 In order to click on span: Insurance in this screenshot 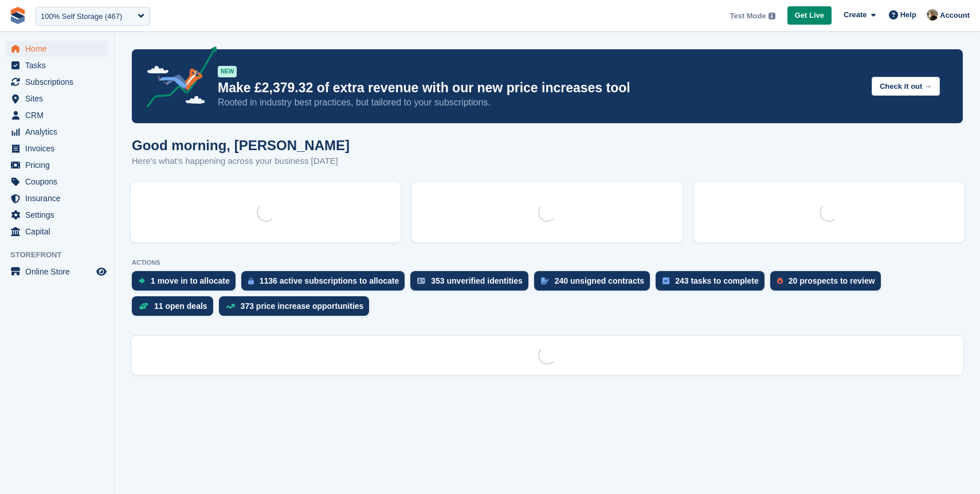, I will do `click(59, 198)`.